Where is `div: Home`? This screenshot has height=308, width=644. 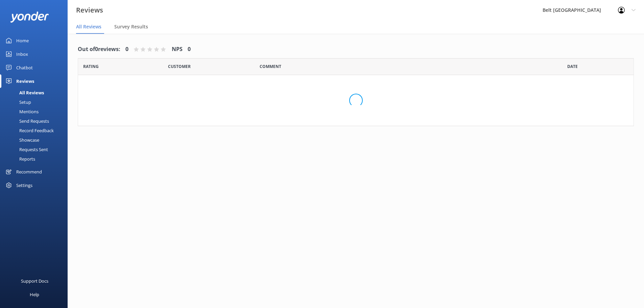
div: Home is located at coordinates (22, 41).